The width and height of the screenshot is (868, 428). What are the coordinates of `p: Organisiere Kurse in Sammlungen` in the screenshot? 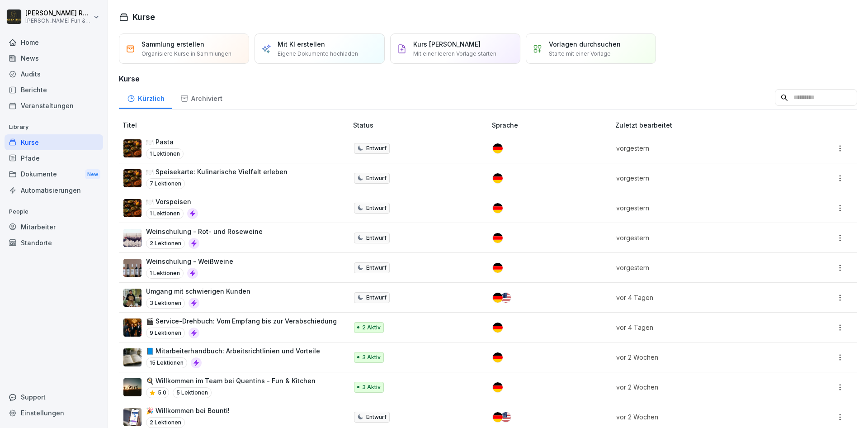 It's located at (186, 54).